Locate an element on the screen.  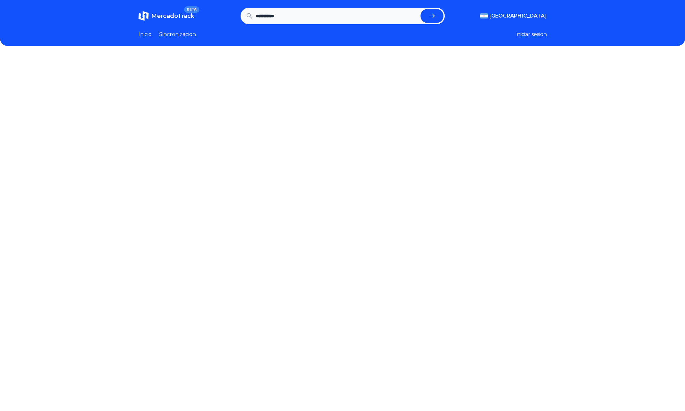
a: Sincronizacion is located at coordinates (177, 34).